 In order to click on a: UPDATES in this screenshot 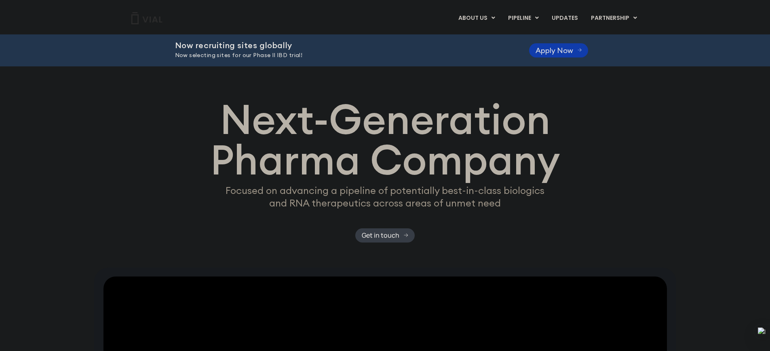, I will do `click(565, 18)`.